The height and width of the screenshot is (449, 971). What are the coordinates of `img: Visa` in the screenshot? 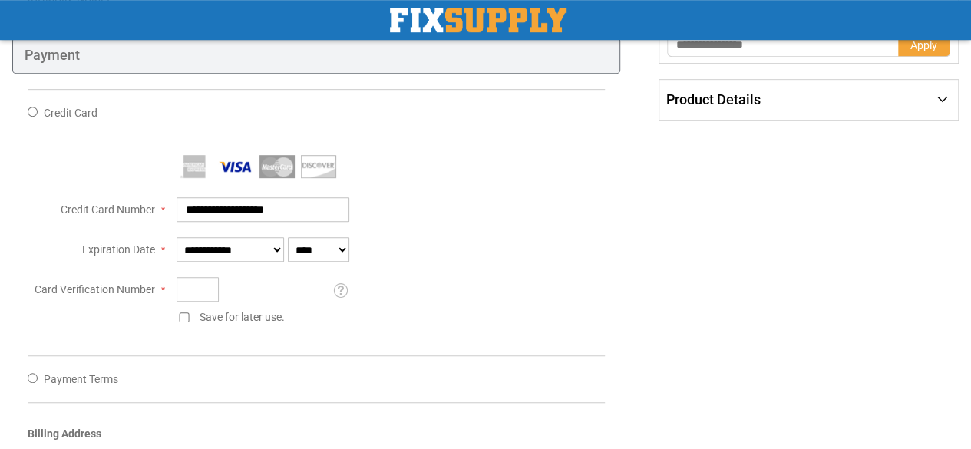 It's located at (236, 167).